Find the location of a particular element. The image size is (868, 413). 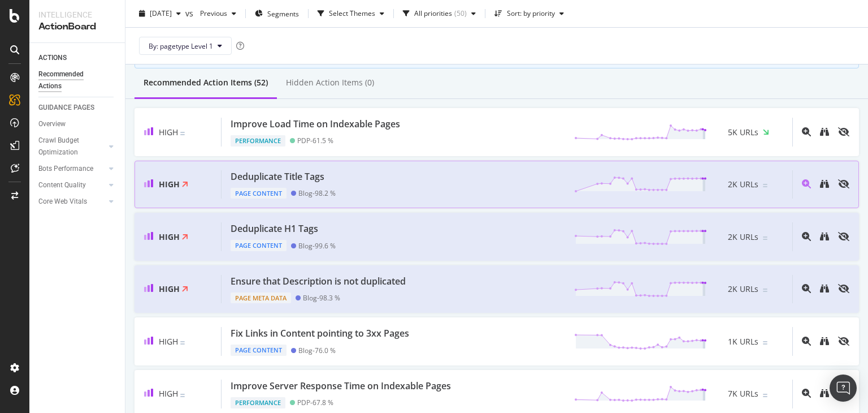

a: Content Quality is located at coordinates (72, 185).